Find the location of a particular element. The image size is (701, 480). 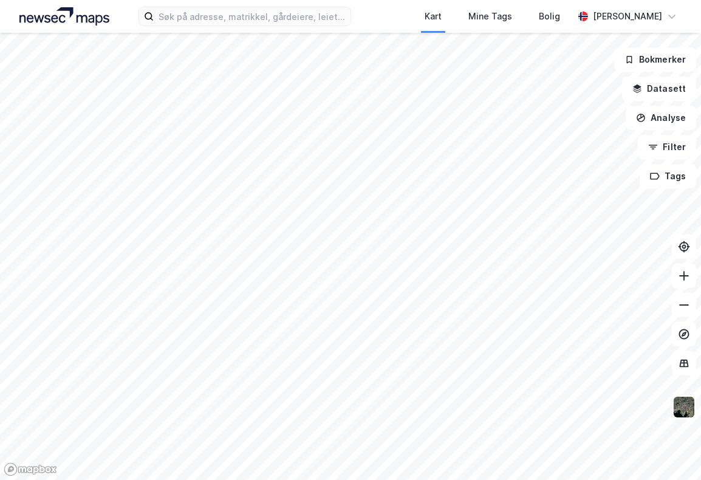

button: Analyse is located at coordinates (660, 118).